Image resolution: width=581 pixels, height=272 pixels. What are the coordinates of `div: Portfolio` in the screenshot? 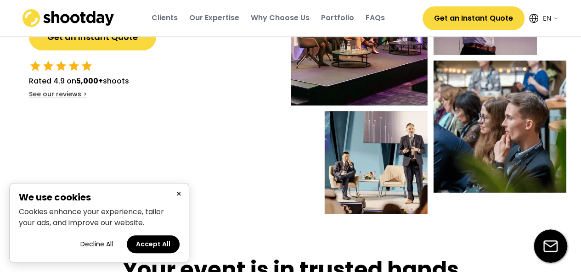 It's located at (338, 18).